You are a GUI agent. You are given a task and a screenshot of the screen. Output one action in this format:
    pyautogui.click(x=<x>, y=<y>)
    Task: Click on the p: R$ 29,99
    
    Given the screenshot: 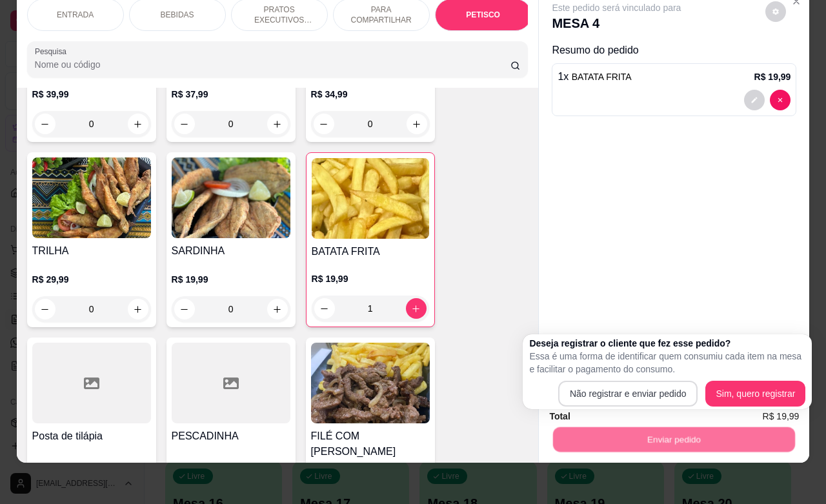 What is the action you would take?
    pyautogui.click(x=91, y=279)
    